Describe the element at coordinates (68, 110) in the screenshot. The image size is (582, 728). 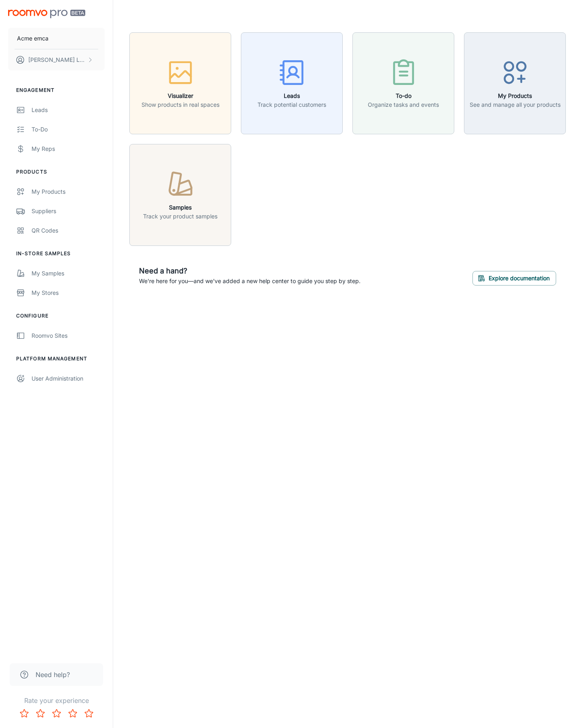
I see `div: Leads` at that location.